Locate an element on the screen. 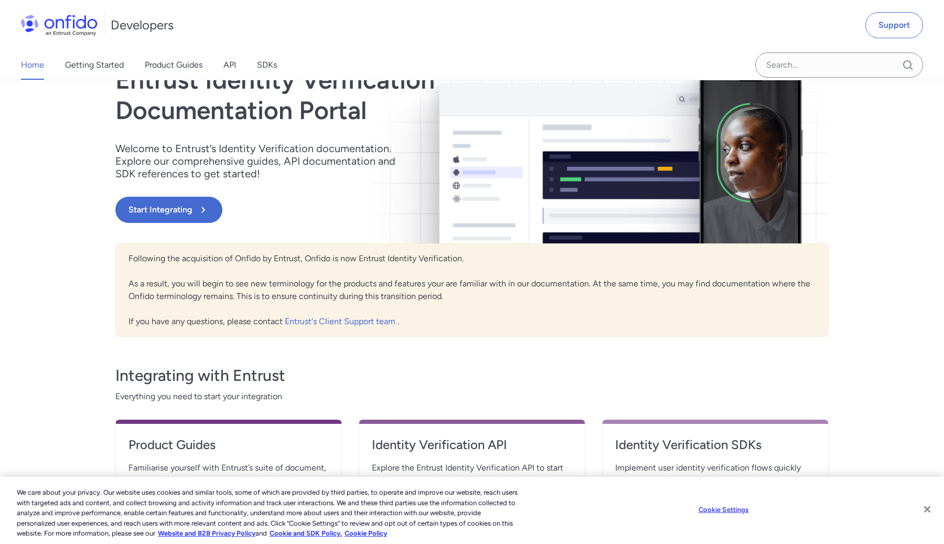 The image size is (944, 544). span: Explore the Entrust Identity Verification API to start your integration journey is located at coordinates (472, 474).